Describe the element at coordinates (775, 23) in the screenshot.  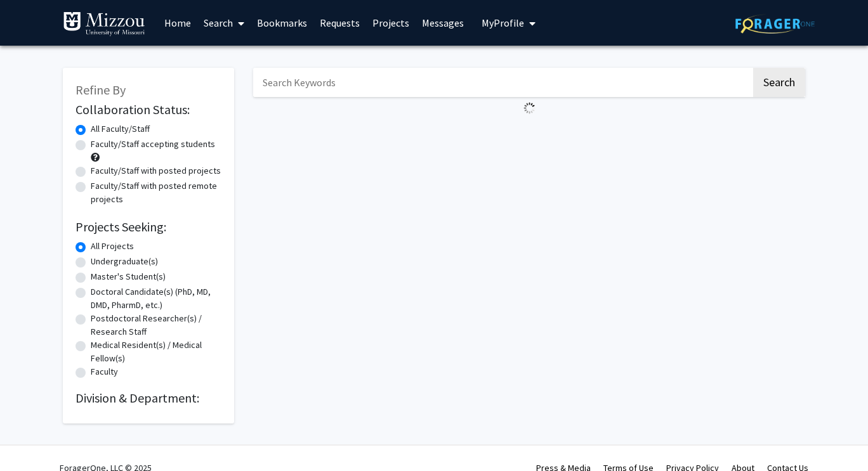
I see `img: ForagerOne Logo` at that location.